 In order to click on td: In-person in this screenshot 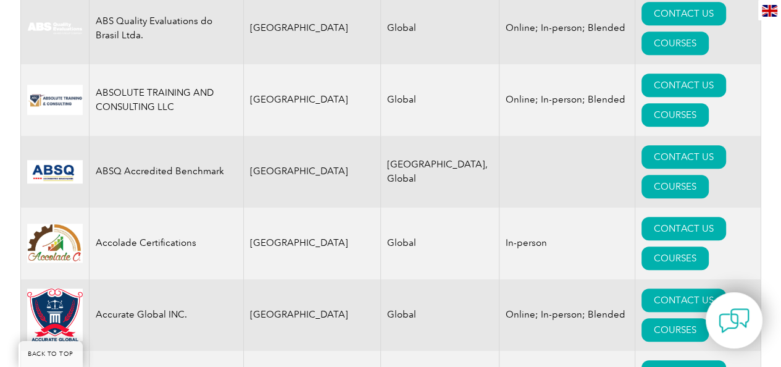, I will do `click(568, 243)`.